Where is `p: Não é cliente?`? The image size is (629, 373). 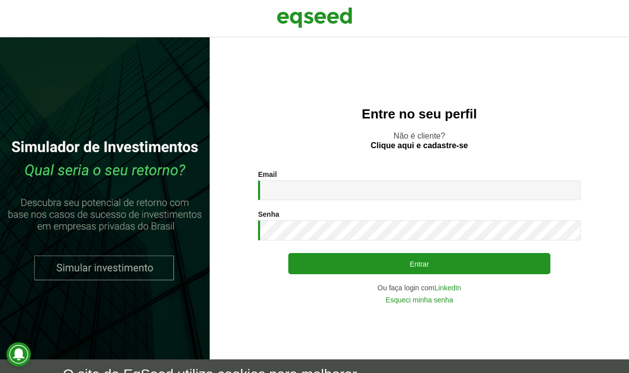
p: Não é cliente? is located at coordinates (419, 141).